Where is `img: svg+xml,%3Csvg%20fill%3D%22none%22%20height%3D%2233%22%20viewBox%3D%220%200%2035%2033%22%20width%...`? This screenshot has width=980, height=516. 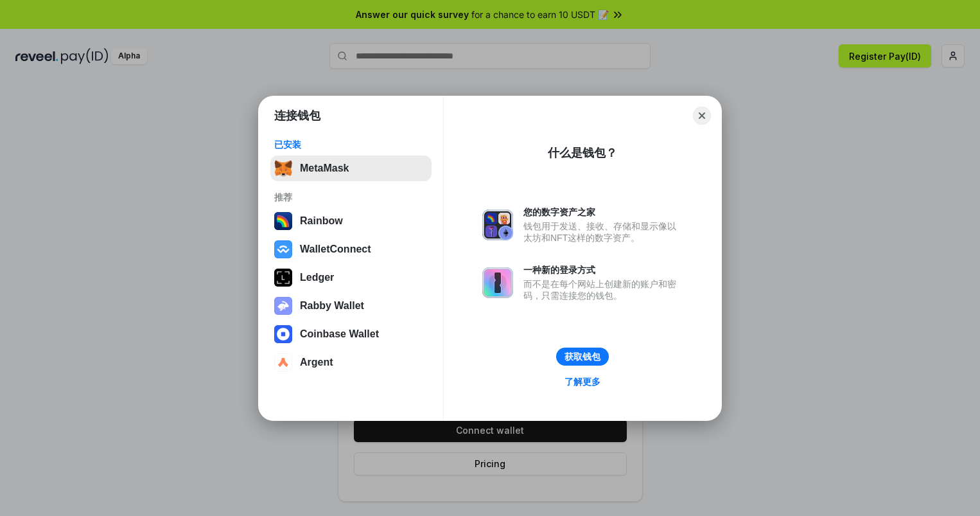
img: svg+xml,%3Csvg%20fill%3D%22none%22%20height%3D%2233%22%20viewBox%3D%220%200%2035%2033%22%20width%... is located at coordinates (283, 168).